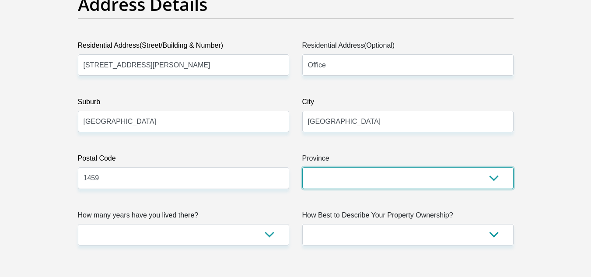 The image size is (591, 277). What do you see at coordinates (183, 160) in the screenshot?
I see `label: Postal Code` at bounding box center [183, 160].